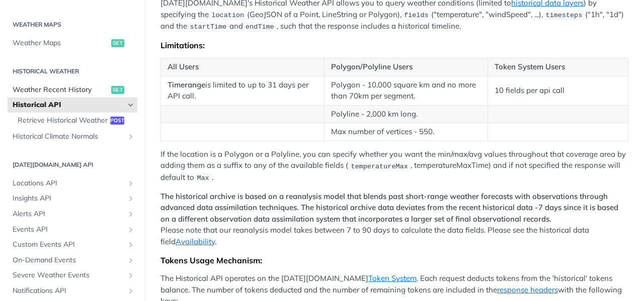  Describe the element at coordinates (69, 230) in the screenshot. I see `span: Events API` at that location.